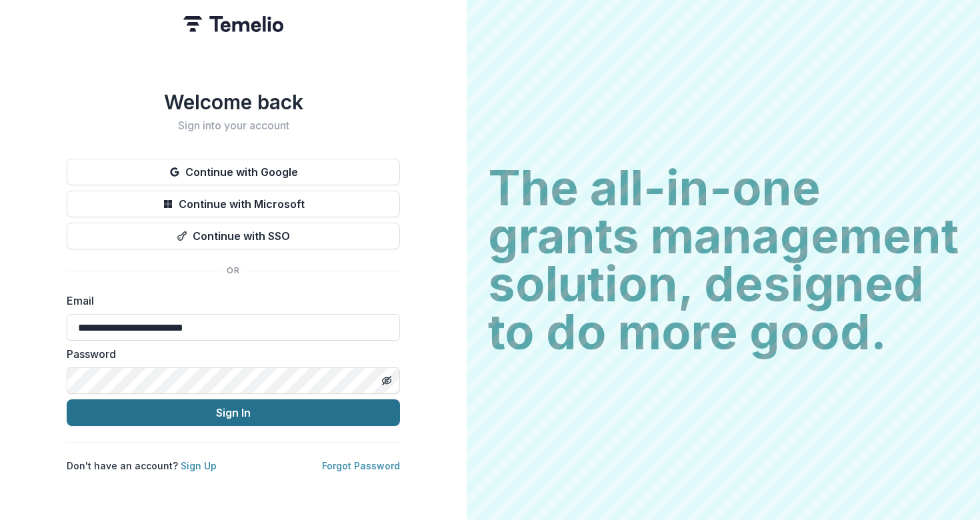 The height and width of the screenshot is (520, 980). I want to click on label: Password, so click(229, 353).